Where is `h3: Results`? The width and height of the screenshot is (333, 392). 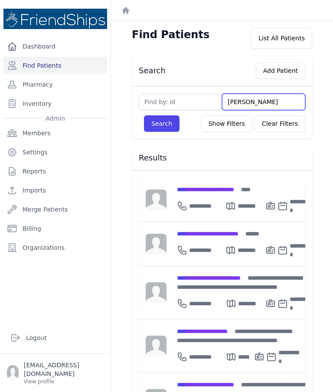
h3: Results is located at coordinates (222, 158).